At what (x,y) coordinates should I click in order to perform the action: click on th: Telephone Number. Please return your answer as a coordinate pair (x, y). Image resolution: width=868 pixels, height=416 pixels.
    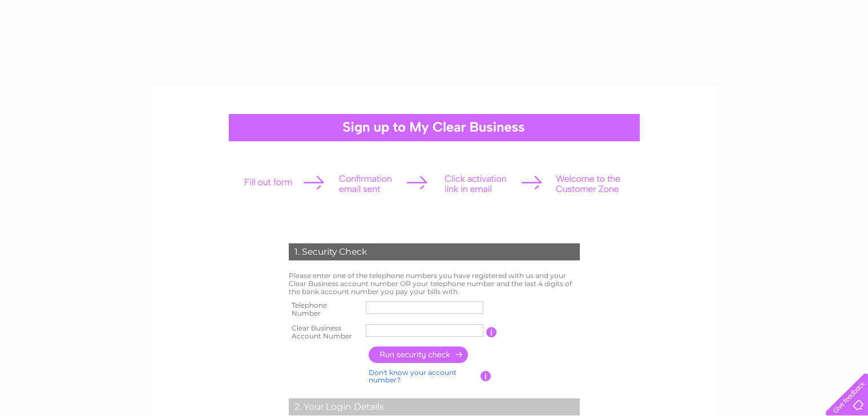
    Looking at the image, I should click on (325, 310).